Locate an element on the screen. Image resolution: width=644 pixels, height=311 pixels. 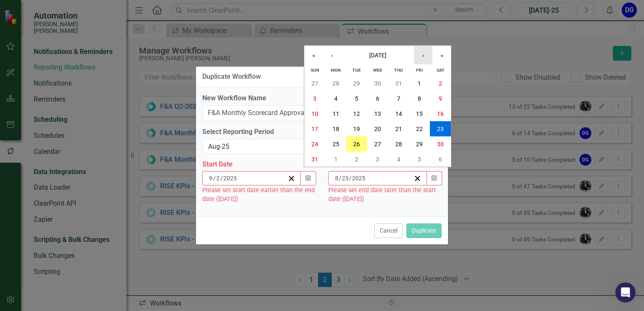
abbr: September 5, 2025 is located at coordinates (419, 159).